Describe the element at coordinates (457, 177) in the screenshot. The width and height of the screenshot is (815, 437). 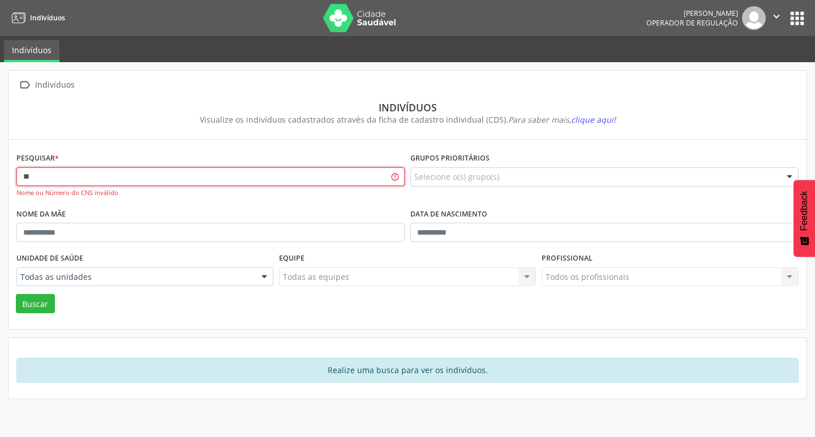
I see `span: Selecione o(s) grupo(s)` at that location.